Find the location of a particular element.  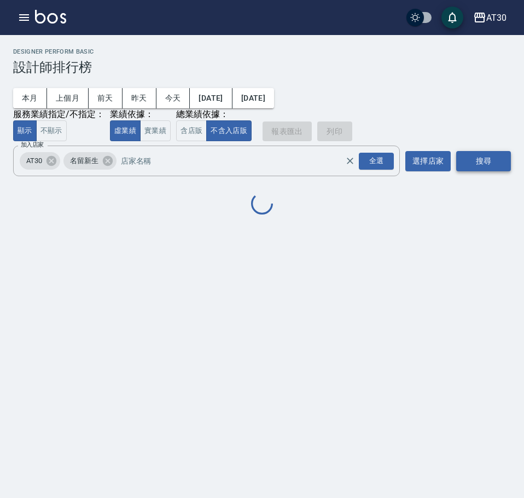

label: 加入店家 is located at coordinates (32, 145).